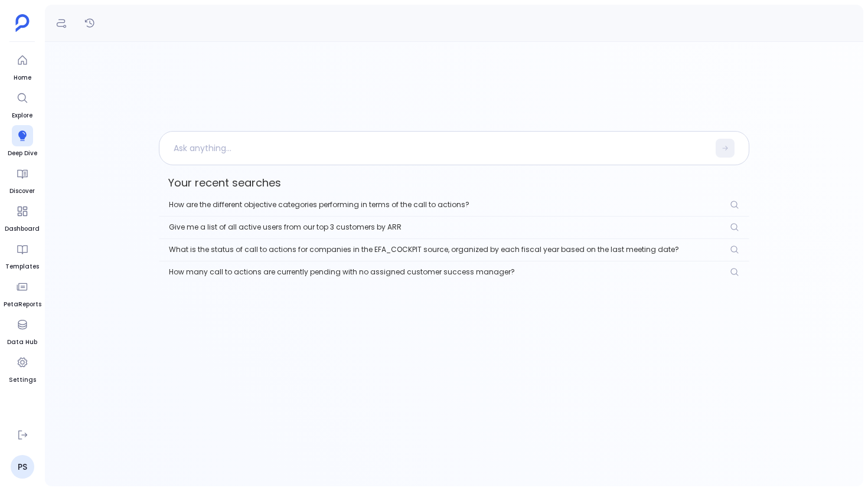 The height and width of the screenshot is (491, 868). Describe the element at coordinates (22, 180) in the screenshot. I see `a: Discover` at that location.